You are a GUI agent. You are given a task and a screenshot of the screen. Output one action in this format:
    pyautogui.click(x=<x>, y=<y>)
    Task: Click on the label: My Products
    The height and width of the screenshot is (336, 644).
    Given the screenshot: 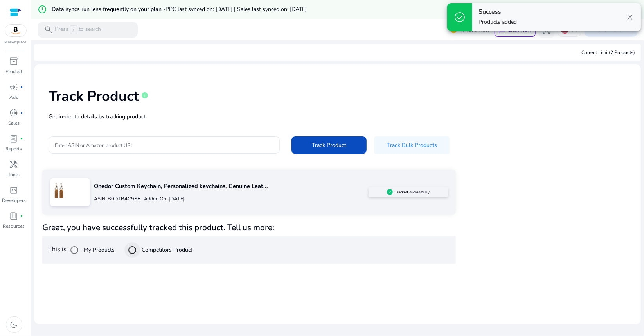 What is the action you would take?
    pyautogui.click(x=98, y=250)
    